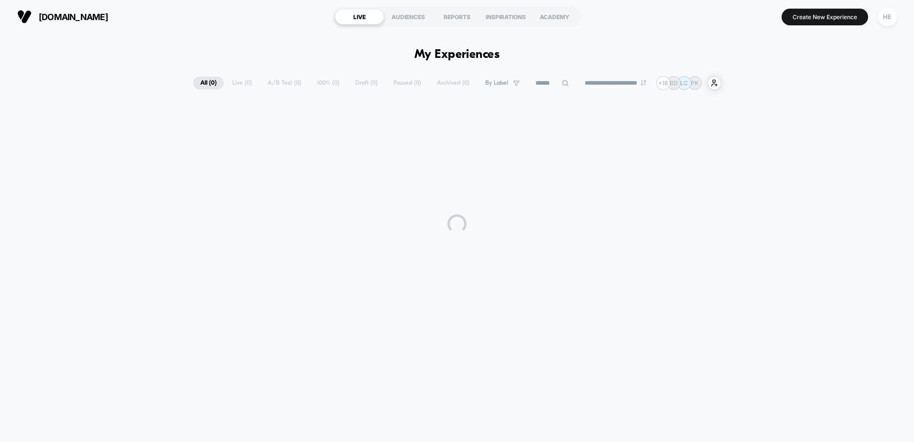 The width and height of the screenshot is (914, 442). What do you see at coordinates (888, 17) in the screenshot?
I see `button: HE` at bounding box center [888, 17].